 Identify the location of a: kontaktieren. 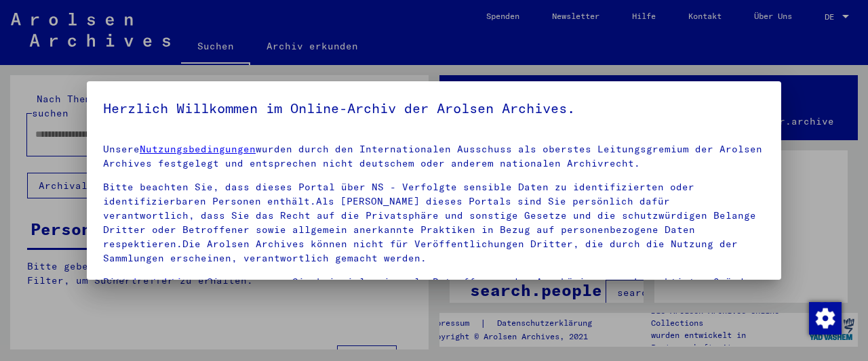
(170, 282).